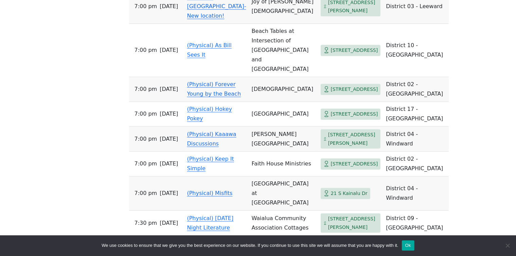  I want to click on td: Faith House Ministries, so click(283, 164).